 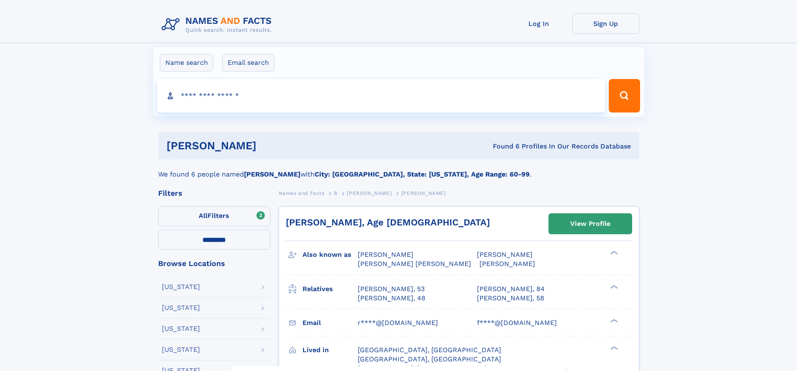 What do you see at coordinates (539, 23) in the screenshot?
I see `a: Log In` at bounding box center [539, 23].